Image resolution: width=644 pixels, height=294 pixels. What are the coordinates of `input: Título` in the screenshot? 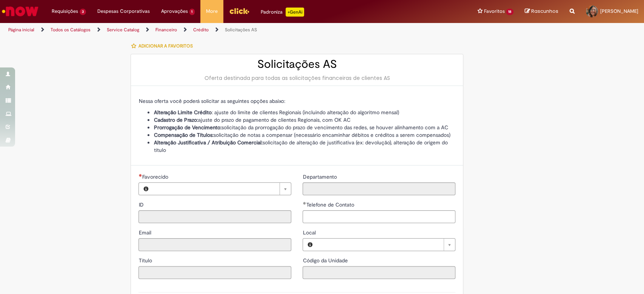 It's located at (215, 272).